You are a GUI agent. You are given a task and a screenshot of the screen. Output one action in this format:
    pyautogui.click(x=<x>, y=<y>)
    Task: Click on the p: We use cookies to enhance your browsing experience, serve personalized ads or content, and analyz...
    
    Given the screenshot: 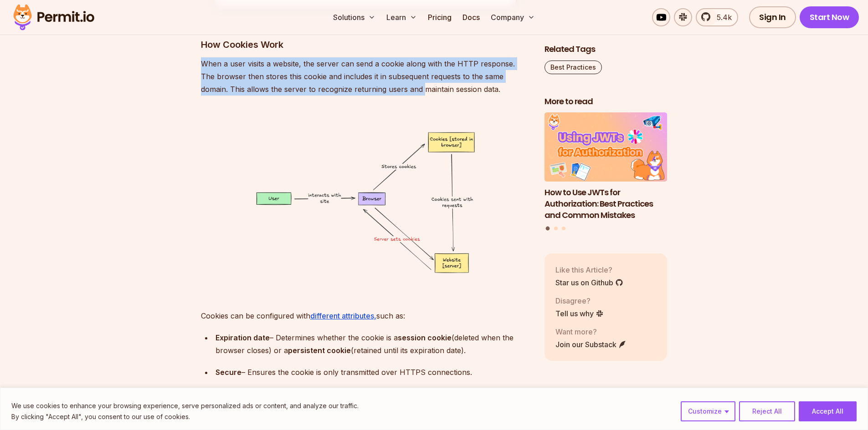 What is the action you would take?
    pyautogui.click(x=185, y=406)
    